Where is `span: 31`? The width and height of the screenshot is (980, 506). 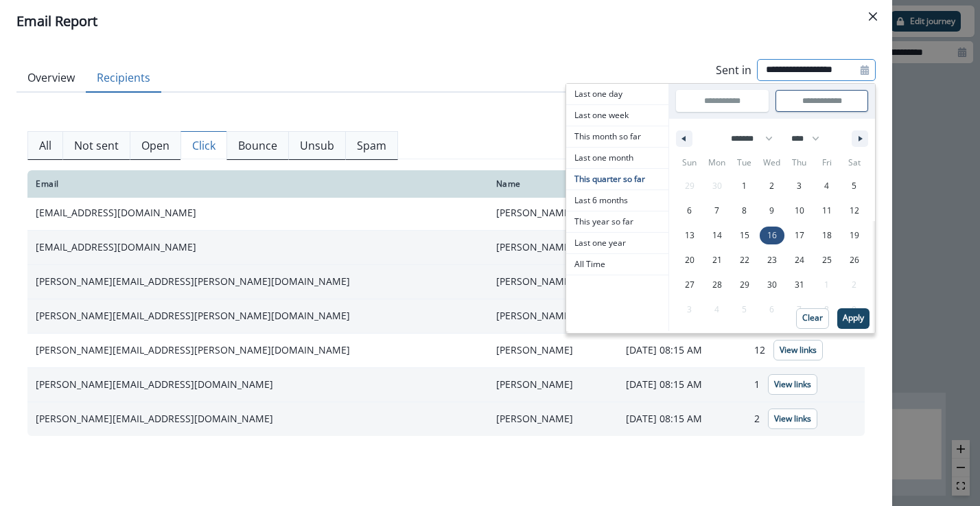
span: 31 is located at coordinates (799, 285).